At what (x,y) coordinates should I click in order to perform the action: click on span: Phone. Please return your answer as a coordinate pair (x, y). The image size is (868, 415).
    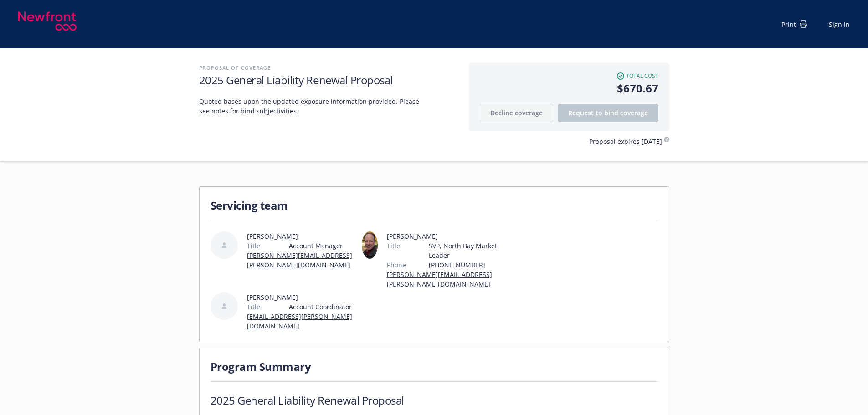
    Looking at the image, I should click on (396, 265).